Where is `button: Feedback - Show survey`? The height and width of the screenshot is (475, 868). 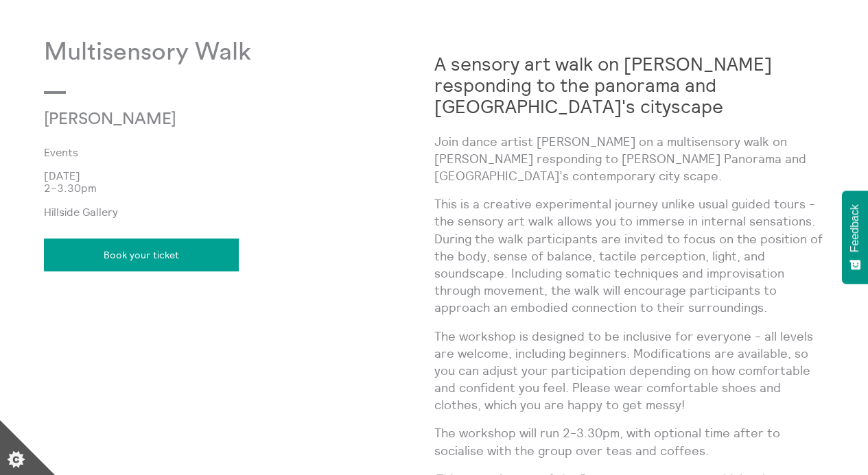 button: Feedback - Show survey is located at coordinates (855, 237).